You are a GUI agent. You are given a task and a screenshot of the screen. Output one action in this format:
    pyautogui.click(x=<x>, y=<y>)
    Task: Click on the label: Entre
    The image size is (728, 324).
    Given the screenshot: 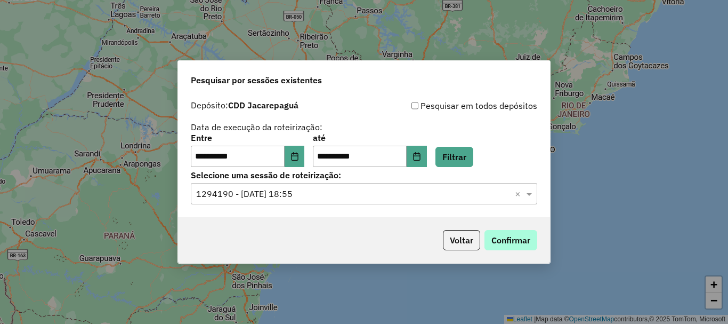 What is the action you would take?
    pyautogui.click(x=247, y=138)
    